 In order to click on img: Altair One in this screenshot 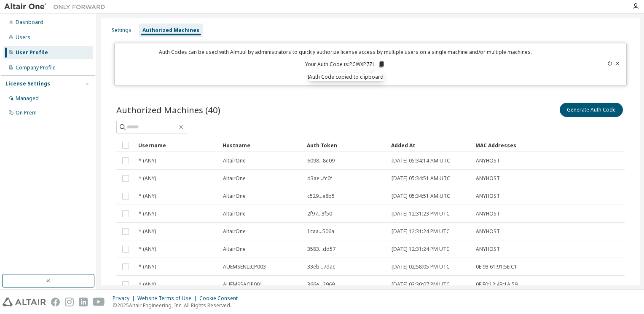, I will do `click(57, 7)`.